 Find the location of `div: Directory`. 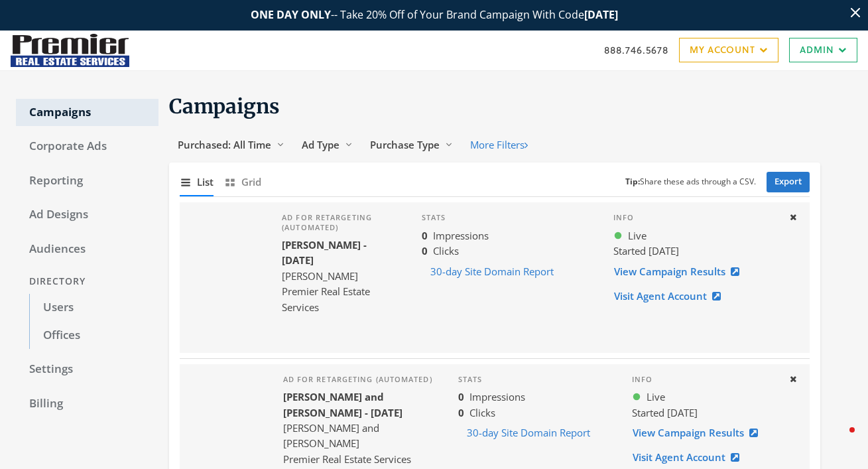

div: Directory is located at coordinates (87, 281).